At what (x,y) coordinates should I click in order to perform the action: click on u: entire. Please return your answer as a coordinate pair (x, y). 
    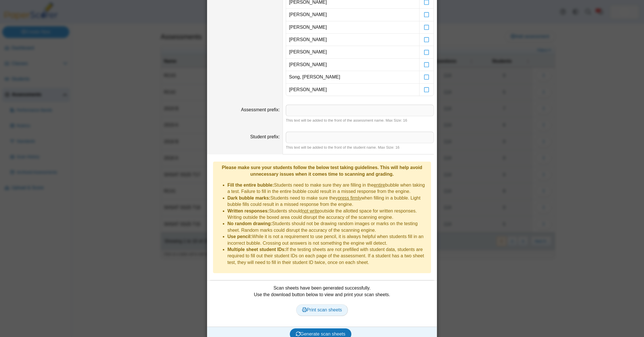
    Looking at the image, I should click on (379, 185).